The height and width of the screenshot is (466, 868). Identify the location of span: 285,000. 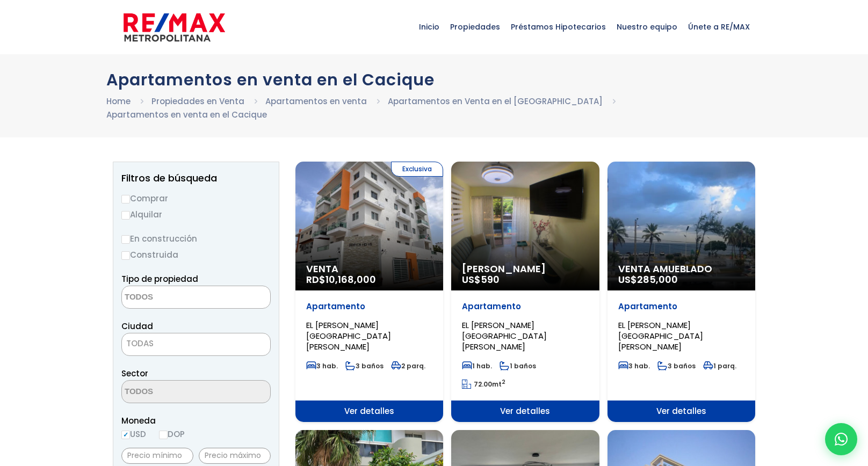
(658, 279).